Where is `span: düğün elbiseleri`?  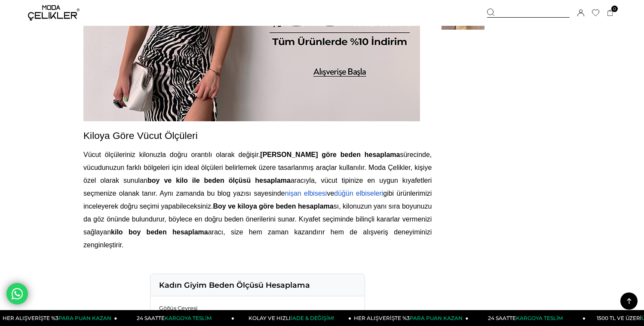 span: düğün elbiseleri is located at coordinates (359, 193).